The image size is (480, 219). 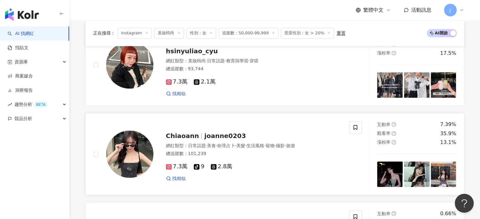 I want to click on span: 命理占卜, so click(x=226, y=146).